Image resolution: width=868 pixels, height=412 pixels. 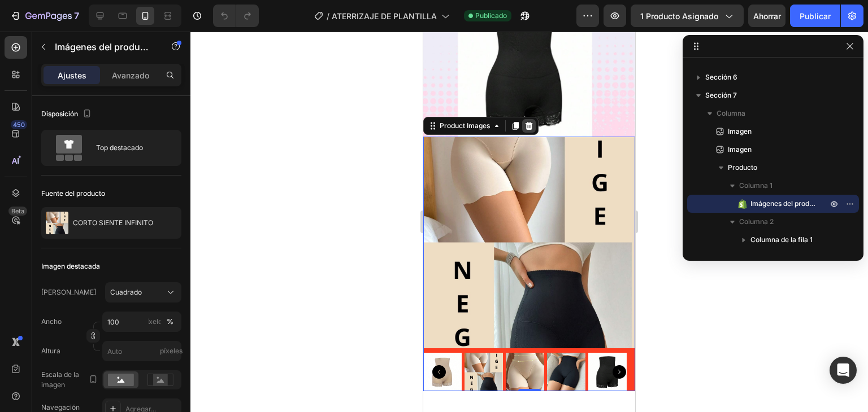 What do you see at coordinates (119, 147) in the screenshot?
I see `font: Top destacado` at bounding box center [119, 147].